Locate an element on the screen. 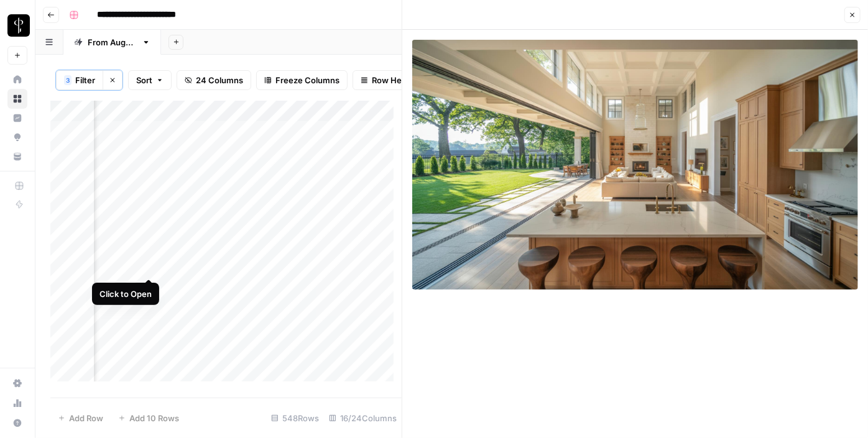 The height and width of the screenshot is (438, 868). button: Help + Support is located at coordinates (17, 423).